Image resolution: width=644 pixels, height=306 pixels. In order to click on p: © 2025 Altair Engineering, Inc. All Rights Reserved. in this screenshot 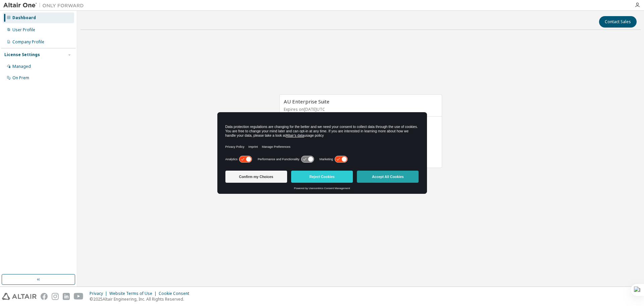, I will do `click(141, 299)`.